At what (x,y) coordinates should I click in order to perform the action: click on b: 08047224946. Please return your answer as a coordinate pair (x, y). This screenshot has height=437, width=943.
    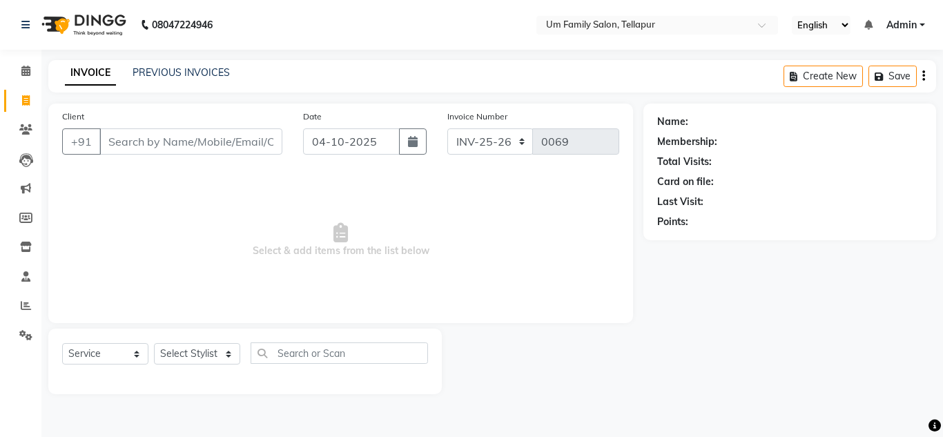
    Looking at the image, I should click on (182, 25).